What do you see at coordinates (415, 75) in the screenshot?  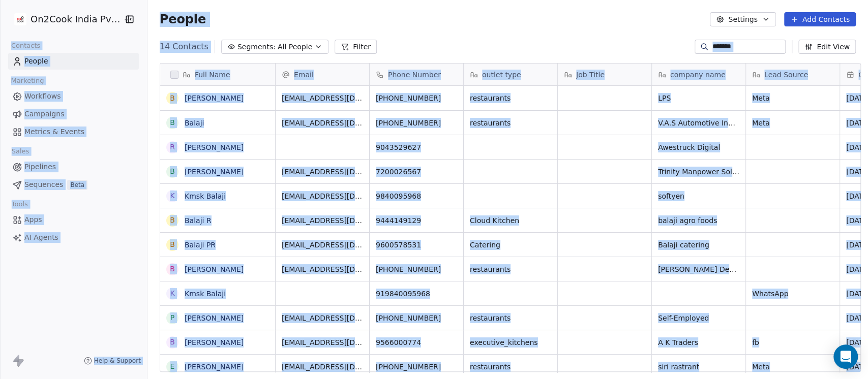 I see `span: Phone Number` at bounding box center [415, 75].